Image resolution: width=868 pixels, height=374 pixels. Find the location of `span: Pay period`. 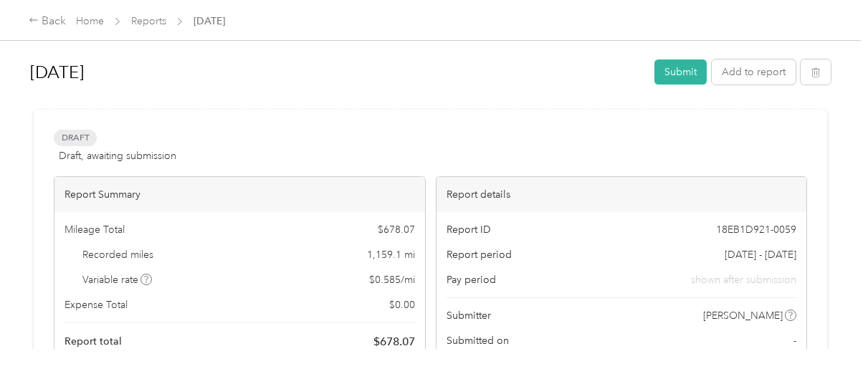

span: Pay period is located at coordinates (471, 280).